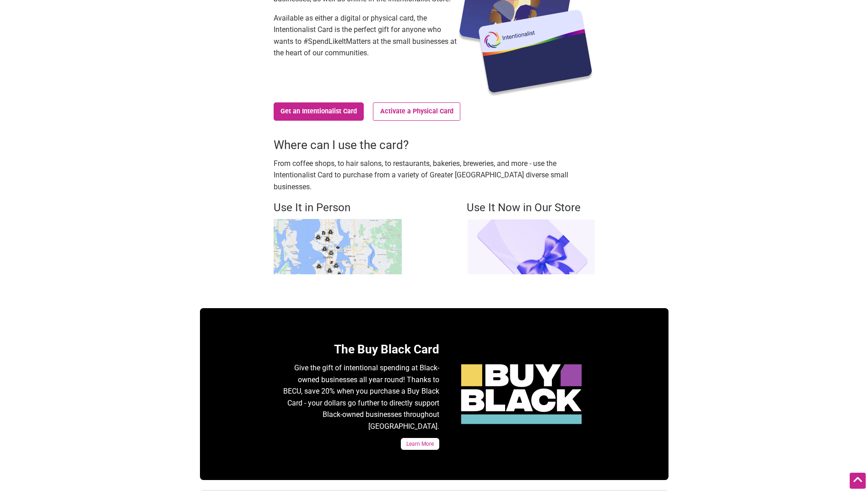  What do you see at coordinates (435, 176) in the screenshot?
I see `p: From coffee shops, to hair salons, to restaurants, bakeries, breweries, and more - use the Intent...` at bounding box center [435, 176].